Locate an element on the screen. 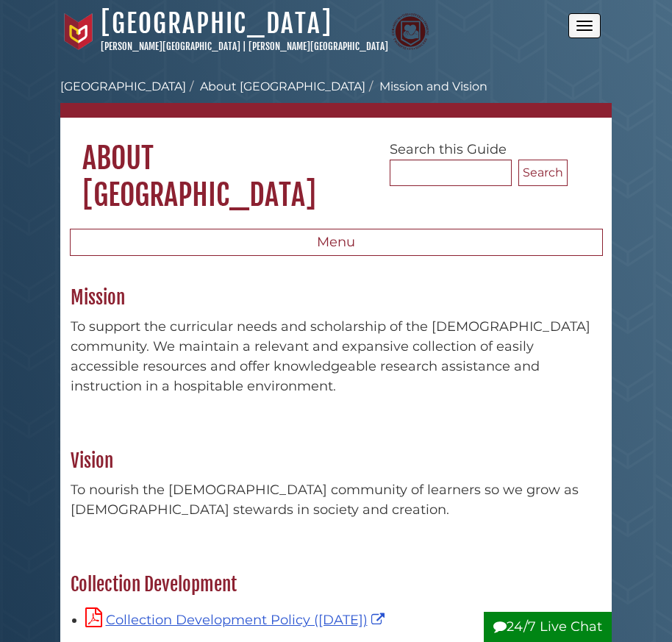  button: Menu is located at coordinates (336, 242).